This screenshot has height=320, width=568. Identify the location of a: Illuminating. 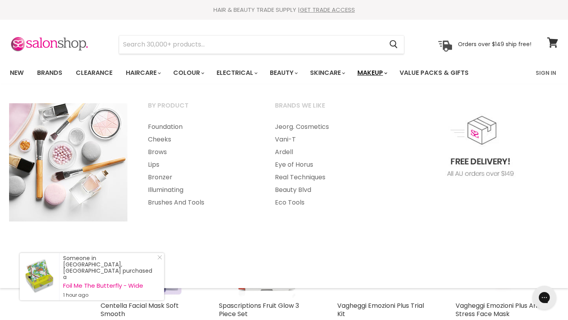
(201, 190).